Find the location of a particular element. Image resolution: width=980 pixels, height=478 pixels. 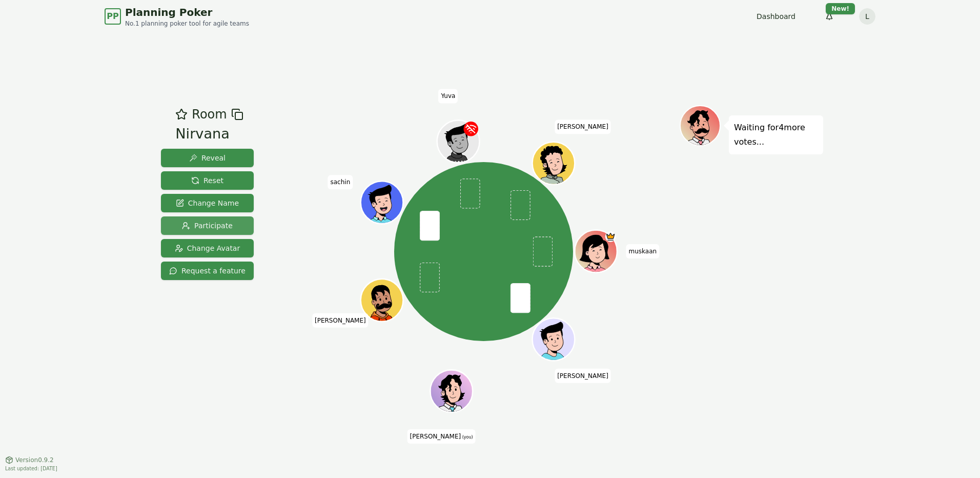

div: Nirvana is located at coordinates (209, 134).